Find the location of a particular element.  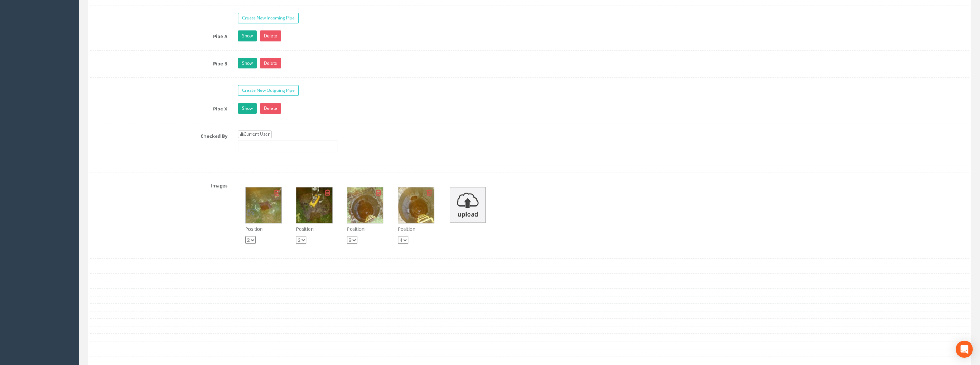

label: Pipe X is located at coordinates (158, 108).